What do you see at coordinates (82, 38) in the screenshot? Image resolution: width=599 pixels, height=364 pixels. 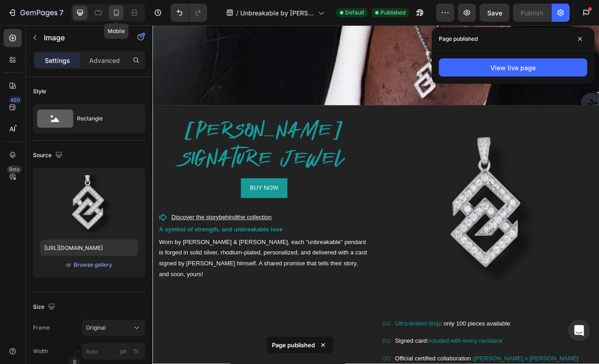 I see `p: Image` at bounding box center [82, 38].